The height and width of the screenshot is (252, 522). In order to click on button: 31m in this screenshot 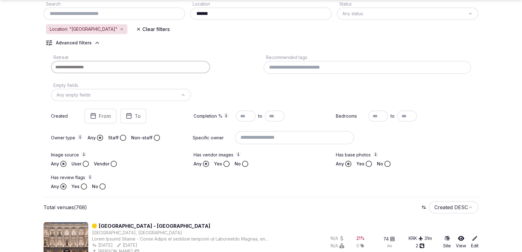, I will do `click(428, 239)`.